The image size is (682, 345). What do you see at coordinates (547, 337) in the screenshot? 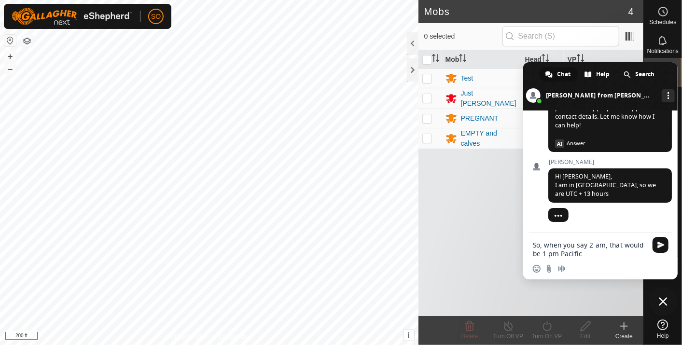
I see `div: Turn On VP` at bounding box center [547, 337].